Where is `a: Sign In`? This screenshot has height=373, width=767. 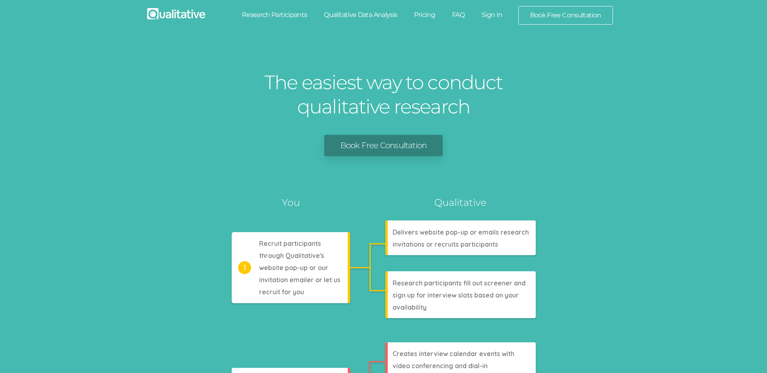 a: Sign In is located at coordinates (492, 15).